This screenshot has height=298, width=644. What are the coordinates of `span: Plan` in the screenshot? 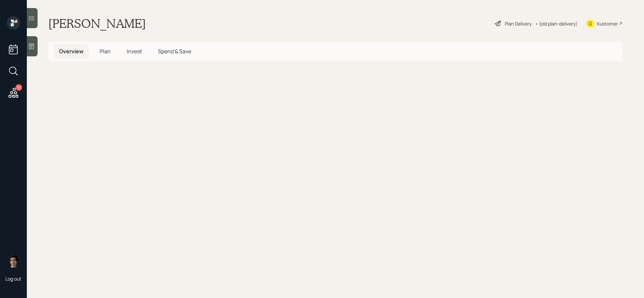 It's located at (105, 51).